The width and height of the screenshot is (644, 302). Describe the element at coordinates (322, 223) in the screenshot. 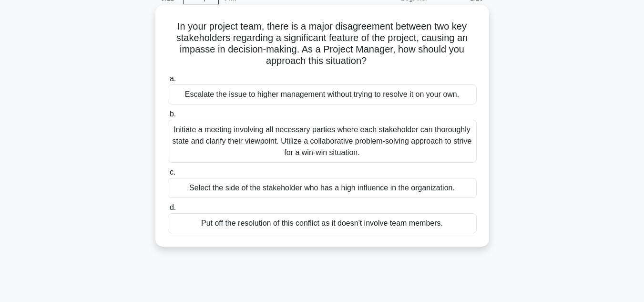

I see `div: Put off the resolution of this conflict as it doesn't involve team members.` at that location.